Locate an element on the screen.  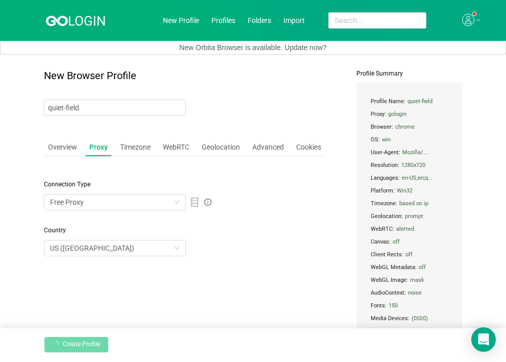
span: true is located at coordinates (415, 331).